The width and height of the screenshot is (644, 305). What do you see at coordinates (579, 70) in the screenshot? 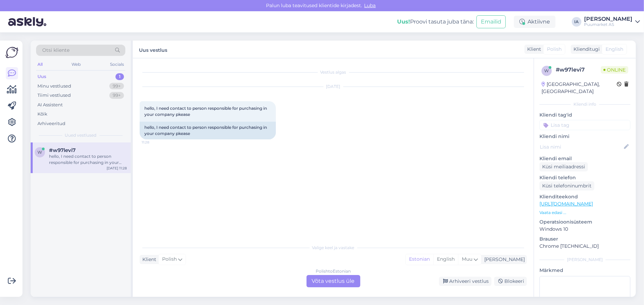
I see `div: # w97levi7` at bounding box center [579, 70].